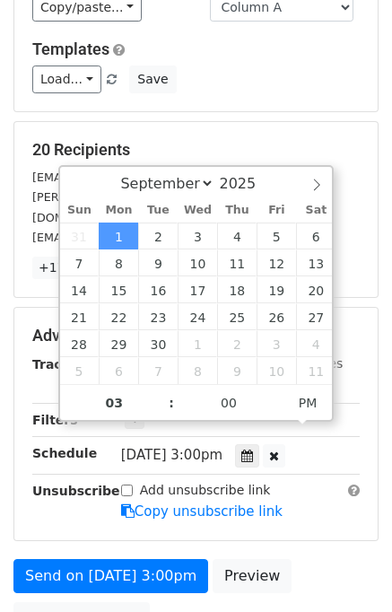 This screenshot has width=392, height=612. What do you see at coordinates (202, 512) in the screenshot?
I see `a: Copy unsubscribe link` at bounding box center [202, 512].